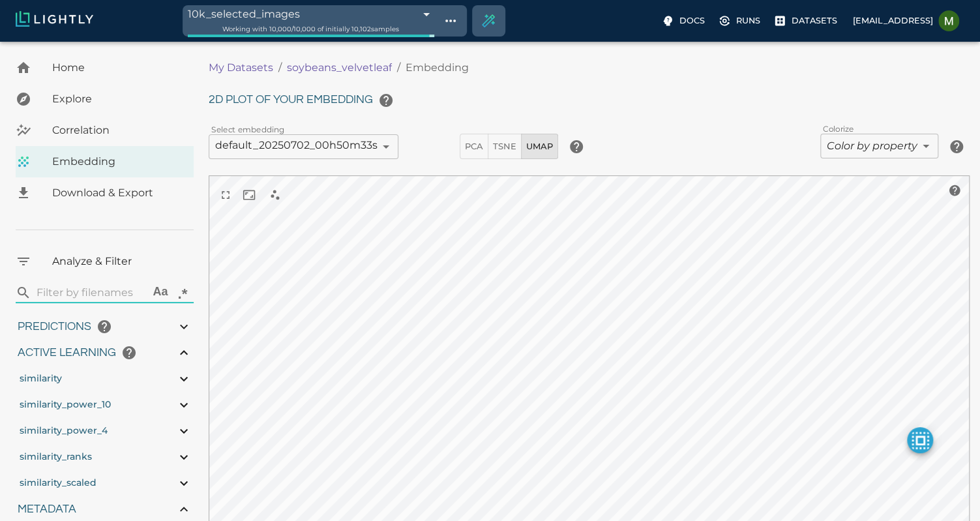 This screenshot has width=980, height=521. I want to click on a: Datasets, so click(807, 21).